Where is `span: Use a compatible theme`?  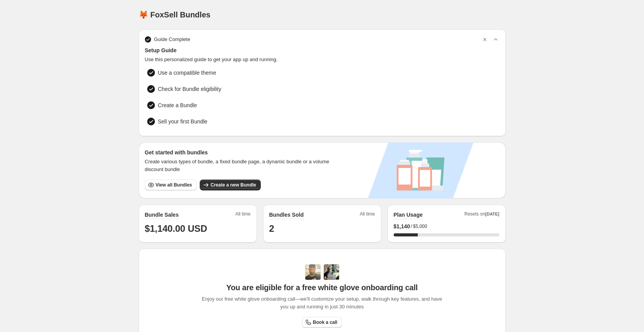
span: Use a compatible theme is located at coordinates (187, 73).